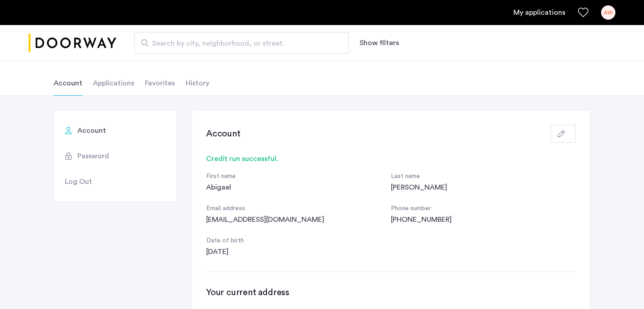  I want to click on div: Phone number, so click(483, 209).